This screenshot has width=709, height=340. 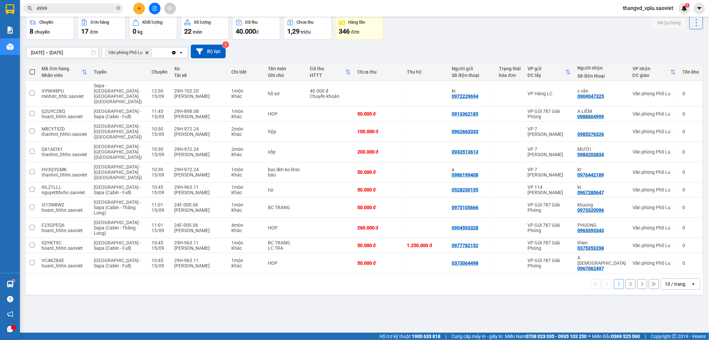 I want to click on div: Hàng tồn, so click(x=357, y=22).